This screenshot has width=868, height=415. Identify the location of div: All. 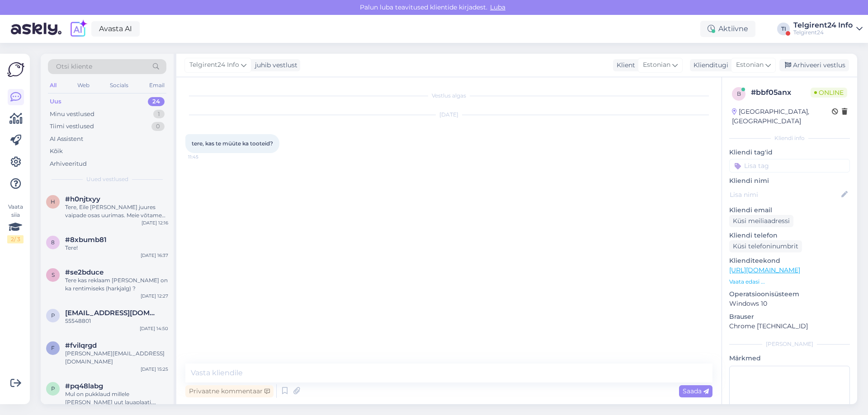
(53, 85).